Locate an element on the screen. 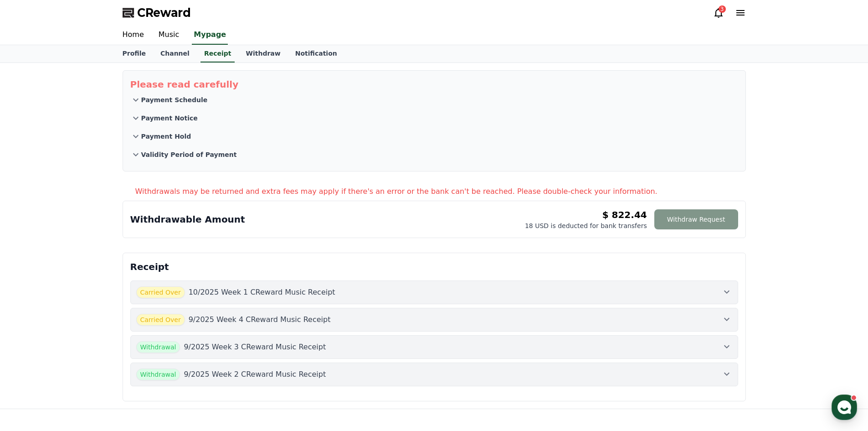  p: 9/2025 Week 4 CReward Music Receipt is located at coordinates (259, 320).